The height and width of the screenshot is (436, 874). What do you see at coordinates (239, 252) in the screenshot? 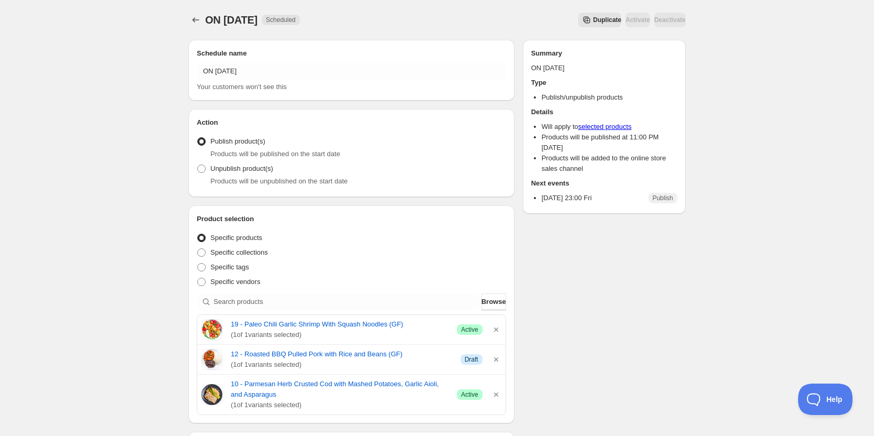
I see `span: Specific collections` at bounding box center [239, 252].